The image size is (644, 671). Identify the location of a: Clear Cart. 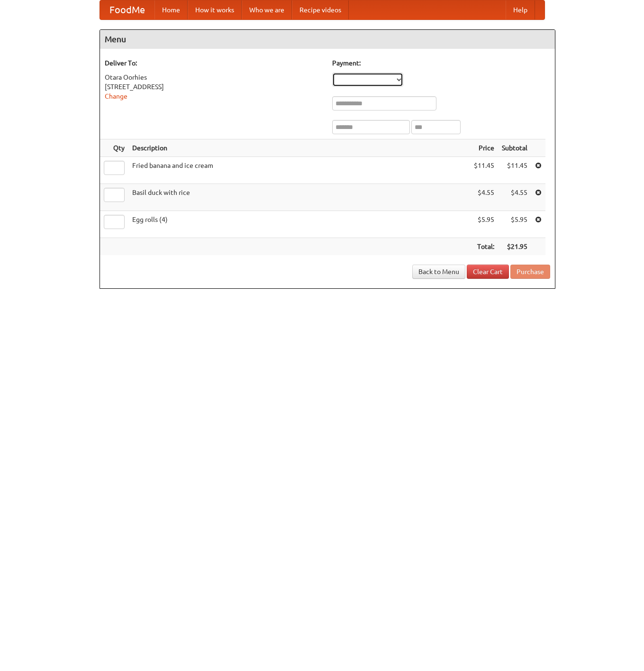
(488, 272).